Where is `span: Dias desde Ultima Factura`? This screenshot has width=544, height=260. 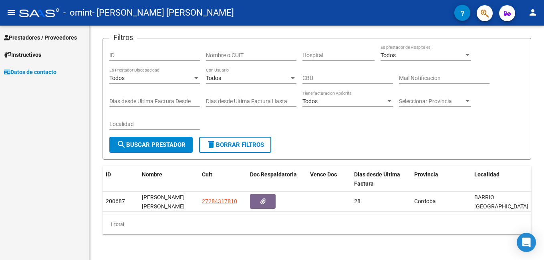 span: Dias desde Ultima Factura is located at coordinates (377, 179).